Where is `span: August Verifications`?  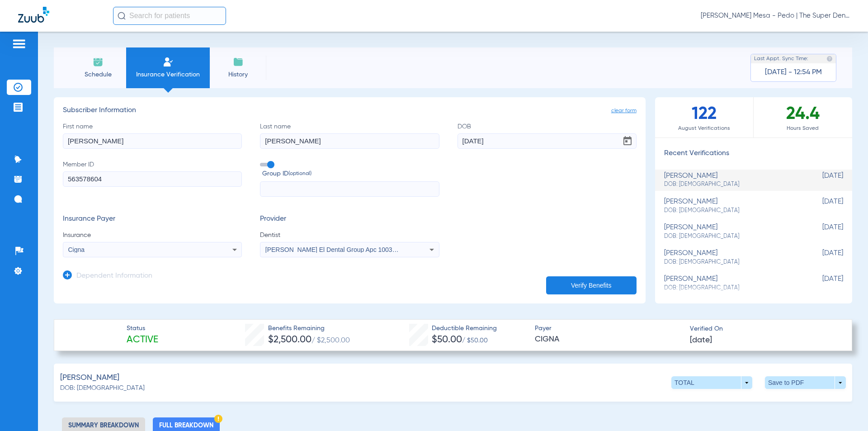
span: August Verifications is located at coordinates (704, 129).